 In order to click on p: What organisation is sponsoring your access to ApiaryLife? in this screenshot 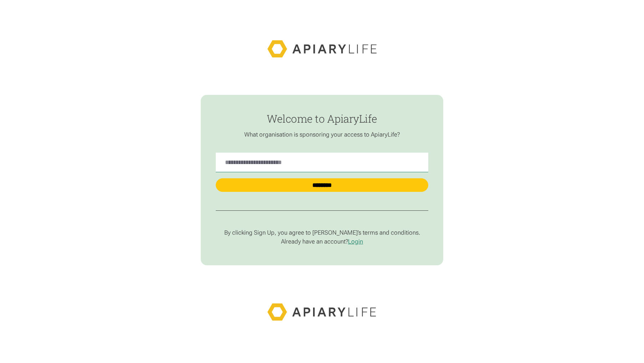, I will do `click(322, 135)`.